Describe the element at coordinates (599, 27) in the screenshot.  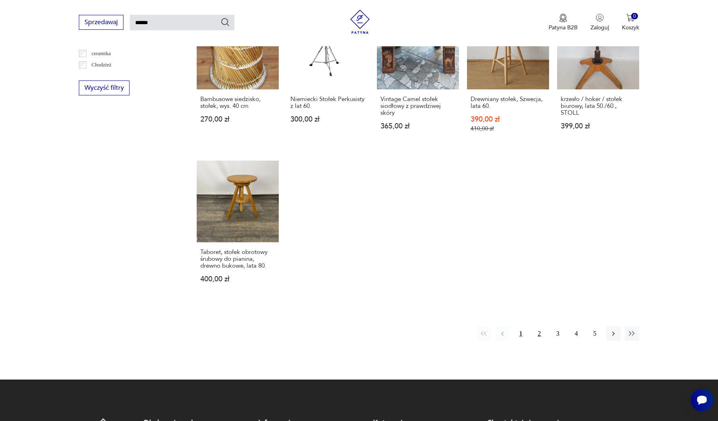
I see `p: Zaloguj` at that location.